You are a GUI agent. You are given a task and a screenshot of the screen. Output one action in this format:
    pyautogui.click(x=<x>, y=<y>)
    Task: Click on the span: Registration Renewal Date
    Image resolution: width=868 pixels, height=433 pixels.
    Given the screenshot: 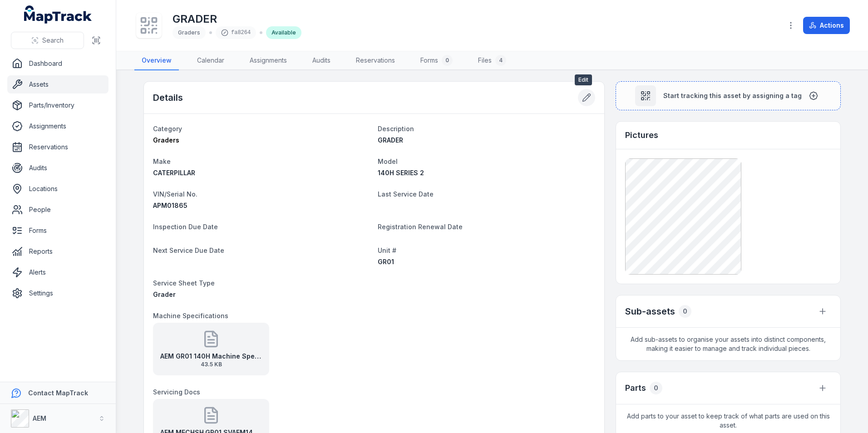 What is the action you would take?
    pyautogui.click(x=419, y=226)
    